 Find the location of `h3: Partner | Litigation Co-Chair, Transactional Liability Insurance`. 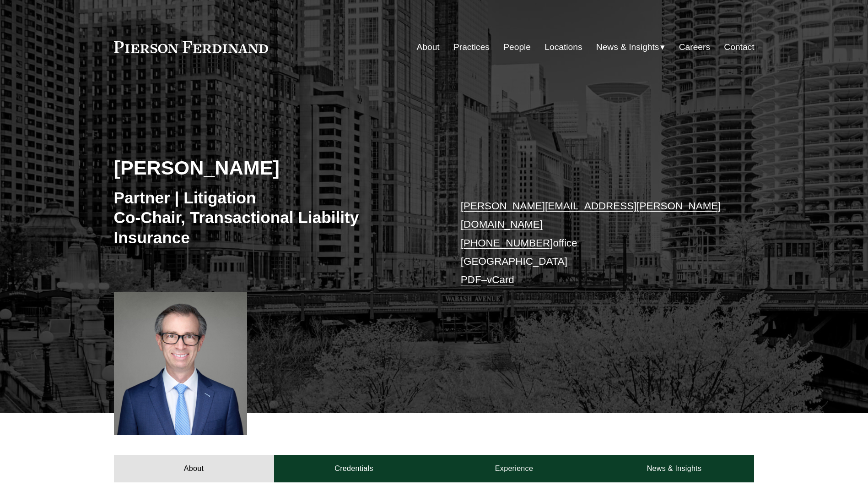

h3: Partner | Litigation Co-Chair, Transactional Liability Insurance is located at coordinates (274, 217).